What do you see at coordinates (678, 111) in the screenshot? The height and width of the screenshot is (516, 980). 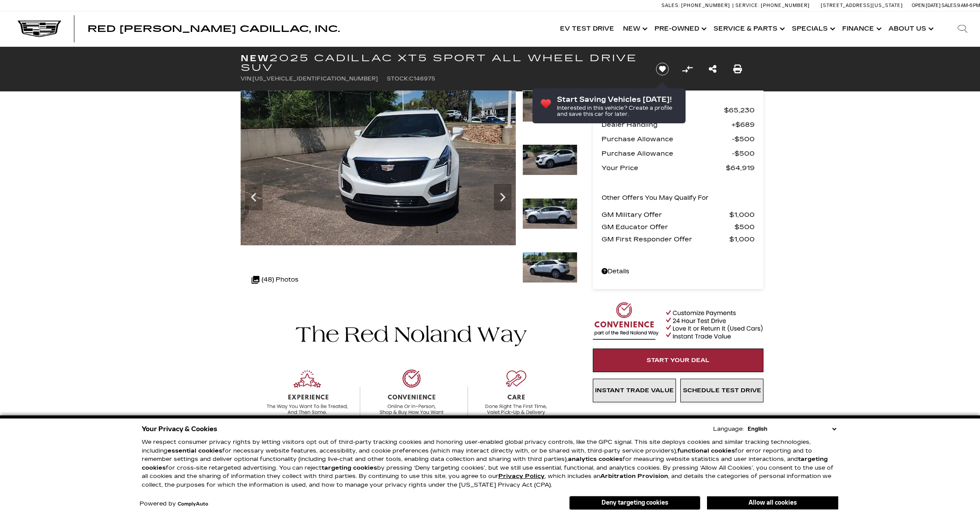 I see `a: MSRP $65,230` at bounding box center [678, 111].